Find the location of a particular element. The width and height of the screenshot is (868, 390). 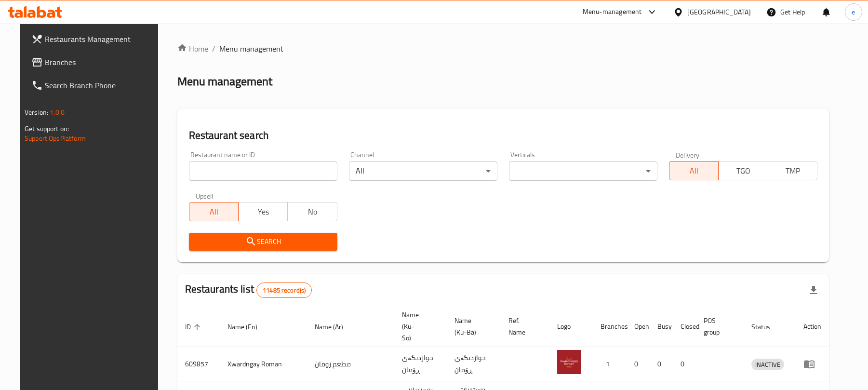

span: Get support on: is located at coordinates (47, 128).